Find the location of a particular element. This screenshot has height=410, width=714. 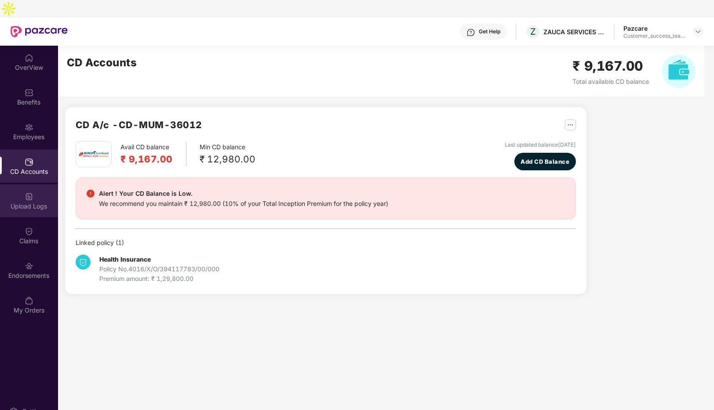

h2: CD A/c - CD-MUM-36012 is located at coordinates (139, 125).